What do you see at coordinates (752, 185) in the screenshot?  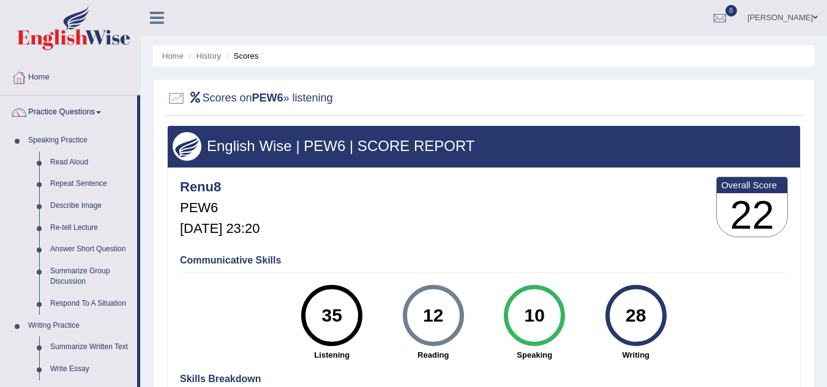 I see `b: Overall Score` at bounding box center [752, 185].